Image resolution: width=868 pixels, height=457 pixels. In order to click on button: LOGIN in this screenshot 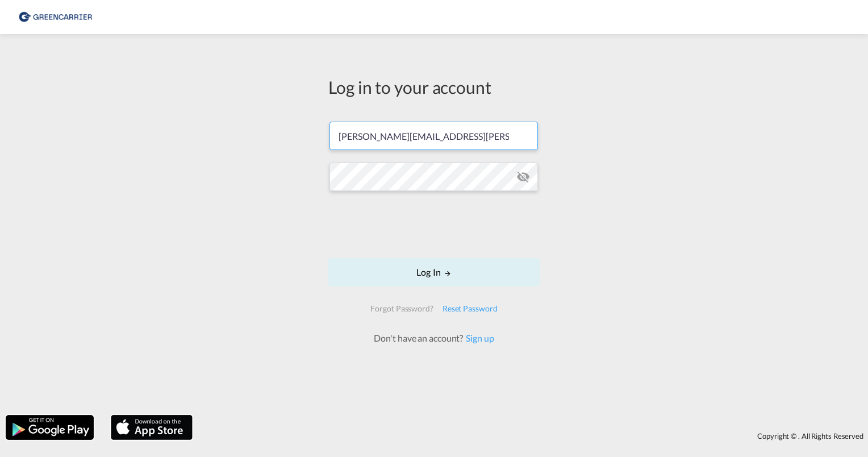, I will do `click(434, 272)`.